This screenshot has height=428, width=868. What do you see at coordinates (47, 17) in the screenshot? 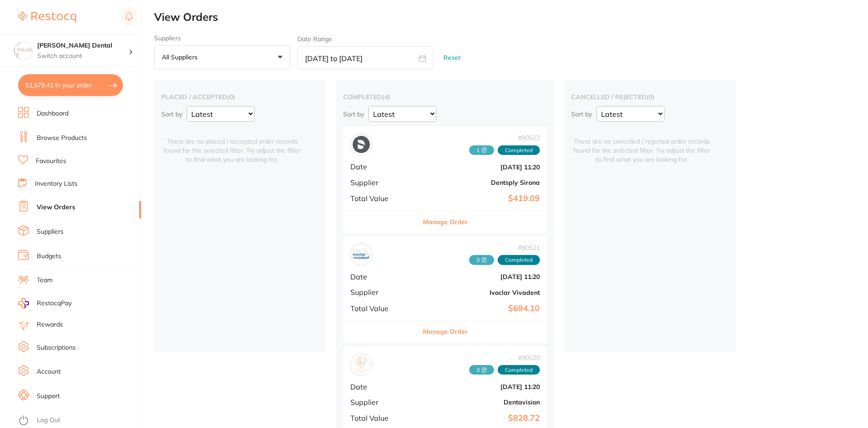
I see `img: Restocq Logo` at bounding box center [47, 17].